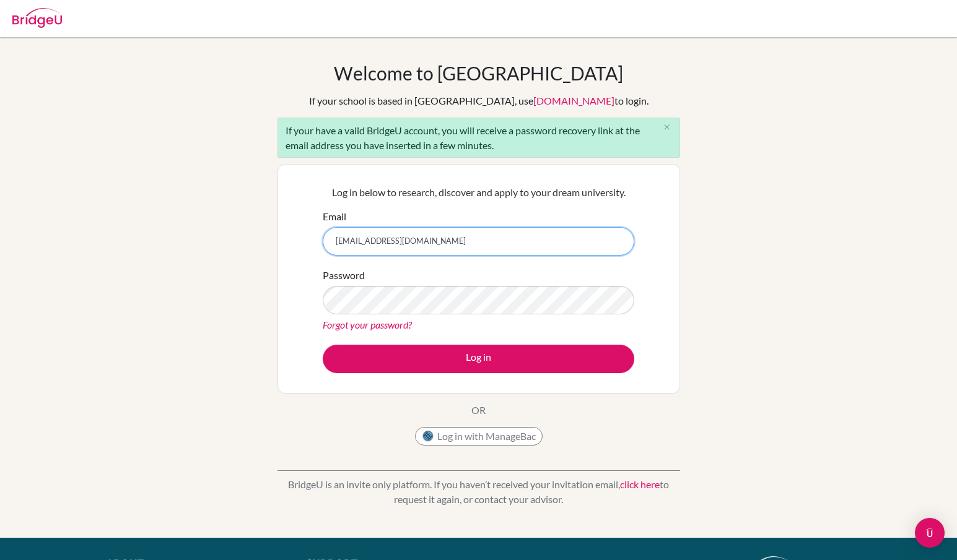  What do you see at coordinates (666, 127) in the screenshot?
I see `i: close` at bounding box center [666, 127].